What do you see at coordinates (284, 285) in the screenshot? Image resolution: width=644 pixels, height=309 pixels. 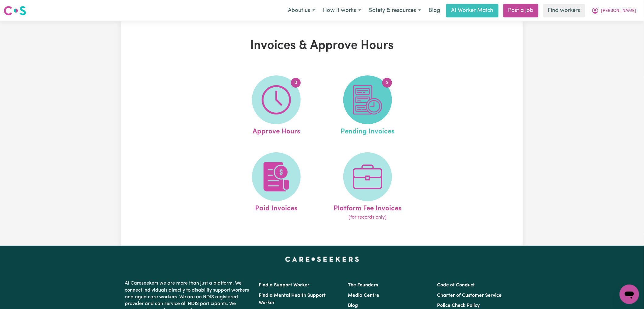 I see `a: Find a Support Worker` at bounding box center [284, 285].